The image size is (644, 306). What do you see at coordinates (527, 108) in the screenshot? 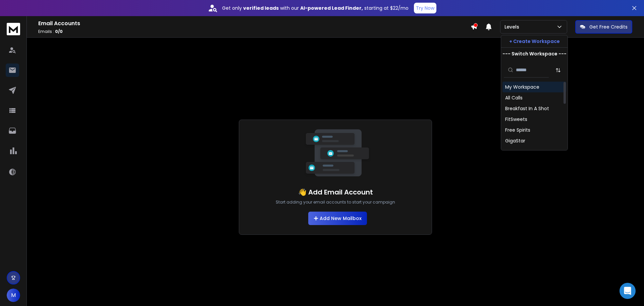
I see `div: Breakfast In A Shot` at bounding box center [527, 108].